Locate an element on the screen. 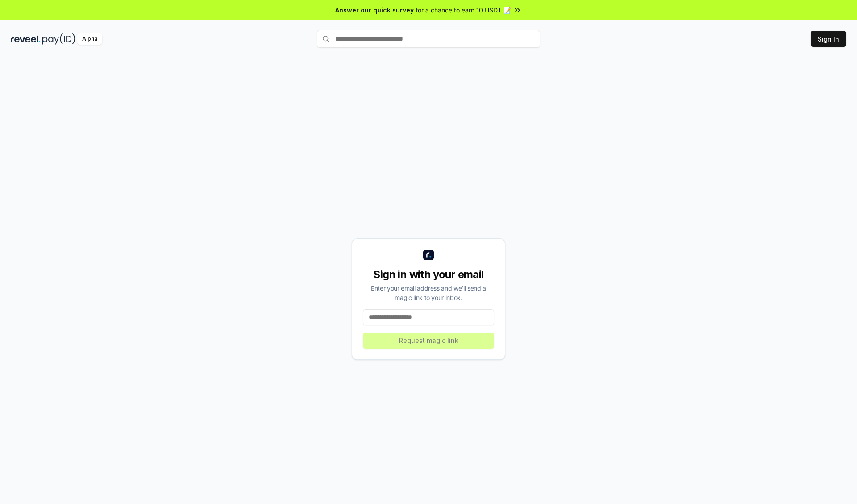 Image resolution: width=857 pixels, height=504 pixels. div: Alpha is located at coordinates (90, 39).